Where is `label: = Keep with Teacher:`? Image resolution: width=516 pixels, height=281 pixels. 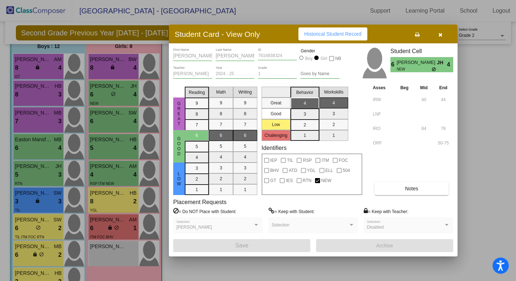 label: = Keep with Teacher: is located at coordinates (386, 211).